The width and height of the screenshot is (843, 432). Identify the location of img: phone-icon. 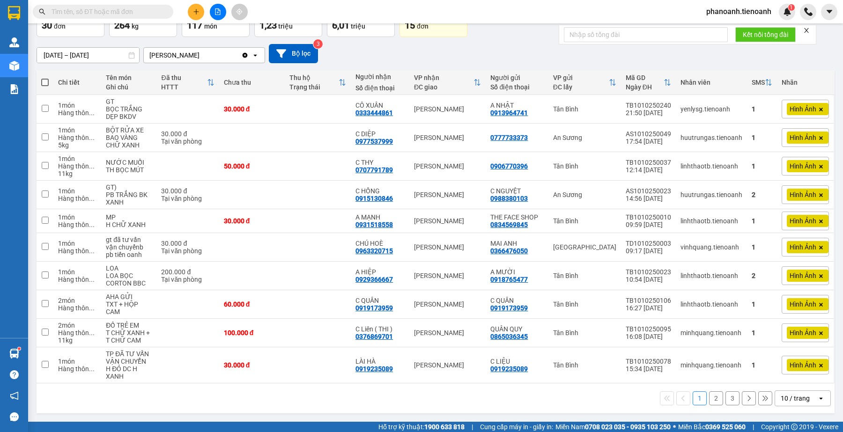
(808, 12).